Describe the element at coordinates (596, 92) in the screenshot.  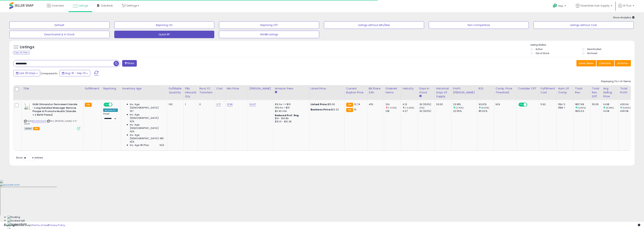
I see `div: Total Rev. Diff.` at that location.